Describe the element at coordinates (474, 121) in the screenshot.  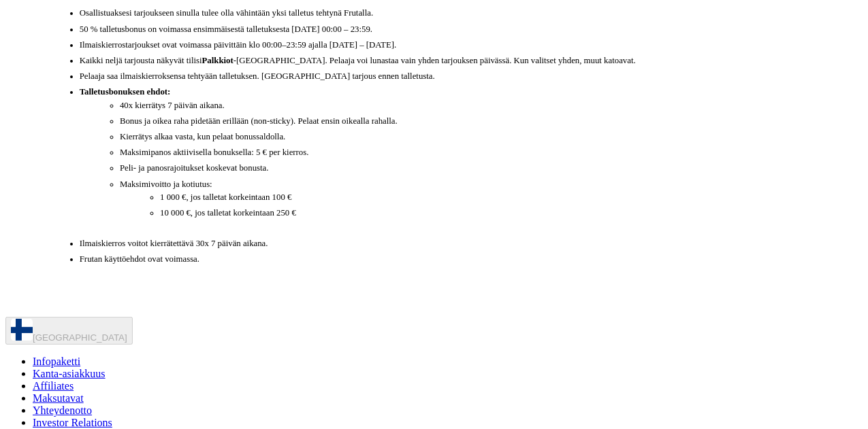
I see `li: Bonus ja oikea raha pidetään erillään (non-sticky). Pelaat ensin oikealla rahalla.` at that location.